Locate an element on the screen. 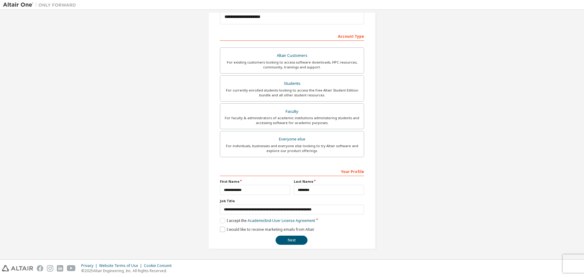 The height and width of the screenshot is (277, 584). img: facebook.svg is located at coordinates (40, 268).